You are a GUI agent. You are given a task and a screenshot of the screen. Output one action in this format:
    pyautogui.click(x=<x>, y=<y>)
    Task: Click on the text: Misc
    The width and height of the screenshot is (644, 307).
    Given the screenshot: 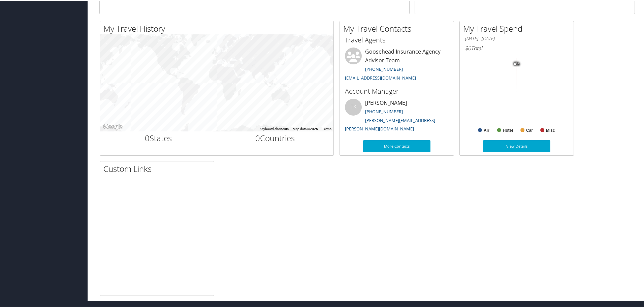 What is the action you would take?
    pyautogui.click(x=550, y=130)
    